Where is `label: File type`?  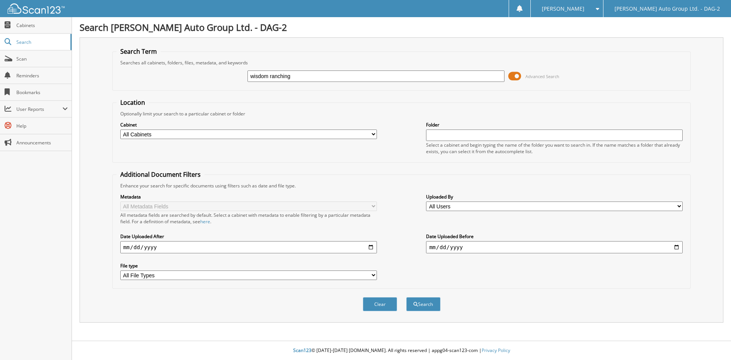
label: File type is located at coordinates (249, 265).